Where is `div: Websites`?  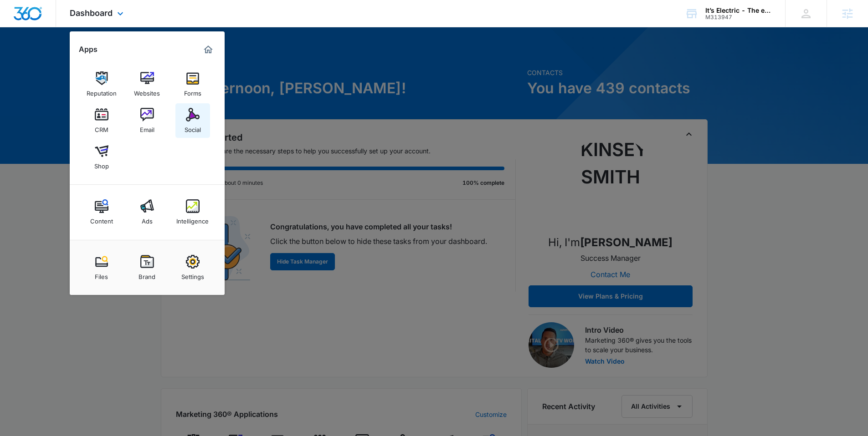
div: Websites is located at coordinates (146, 91).